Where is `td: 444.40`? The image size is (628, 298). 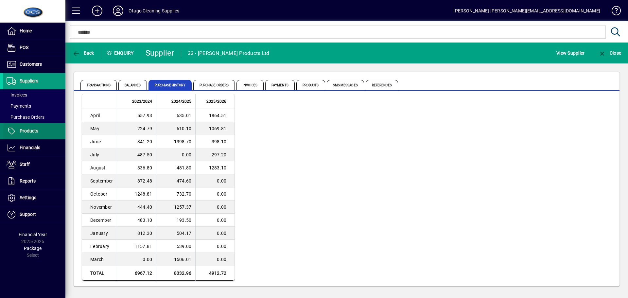
td: 444.40 is located at coordinates (136, 207).